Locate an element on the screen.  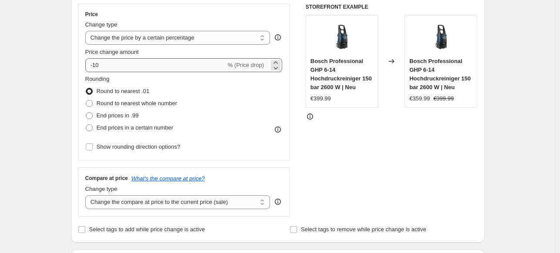
span: Price change amount is located at coordinates (112, 52).